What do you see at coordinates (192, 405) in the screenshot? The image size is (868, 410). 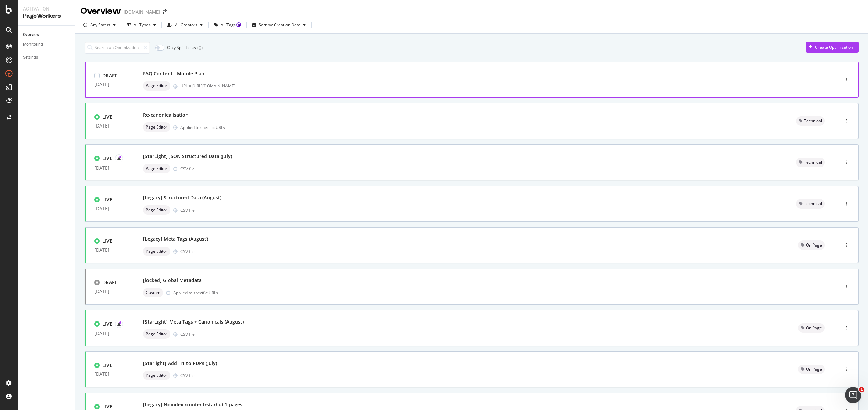 I see `div: [Legacy] Noindex /content/starhub1 pages` at bounding box center [192, 405].